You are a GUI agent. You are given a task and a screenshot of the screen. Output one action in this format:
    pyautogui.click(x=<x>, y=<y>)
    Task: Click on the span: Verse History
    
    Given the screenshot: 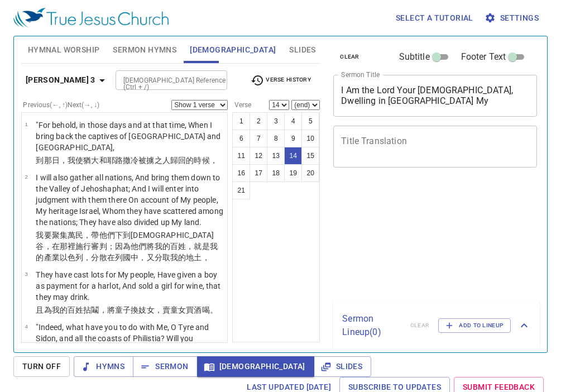 What is the action you would take?
    pyautogui.click(x=281, y=81)
    